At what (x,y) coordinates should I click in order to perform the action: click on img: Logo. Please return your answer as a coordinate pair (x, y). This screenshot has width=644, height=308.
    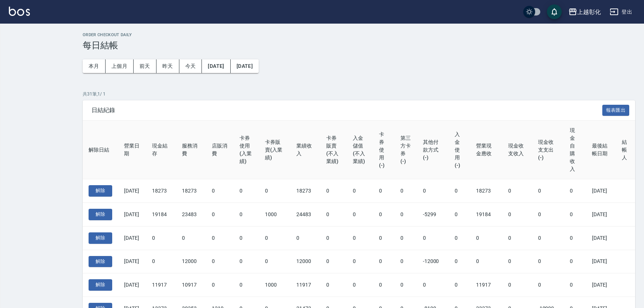
    Looking at the image, I should click on (19, 11).